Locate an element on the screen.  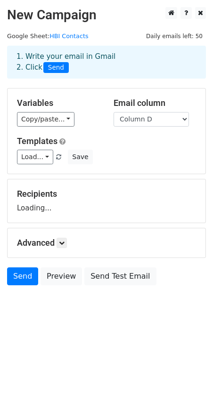
a: HBI Contacts is located at coordinates (69, 36).